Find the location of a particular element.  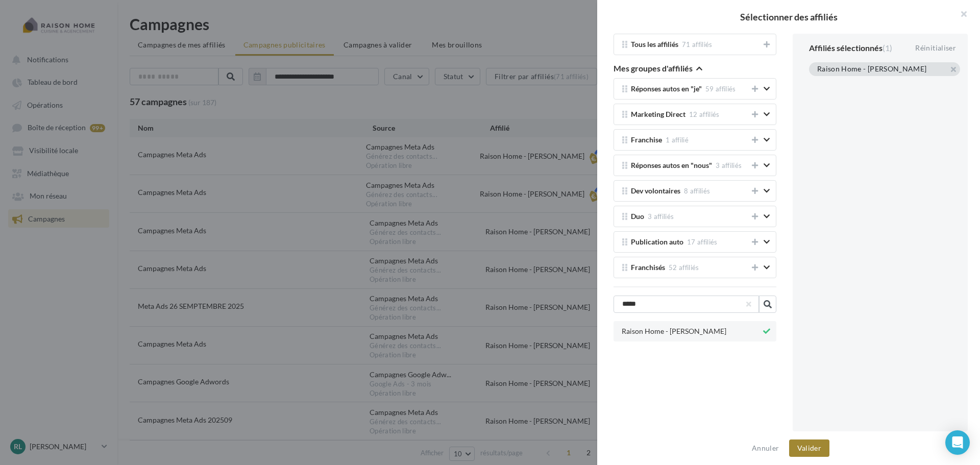

span: 71 affiliés is located at coordinates (697, 44).